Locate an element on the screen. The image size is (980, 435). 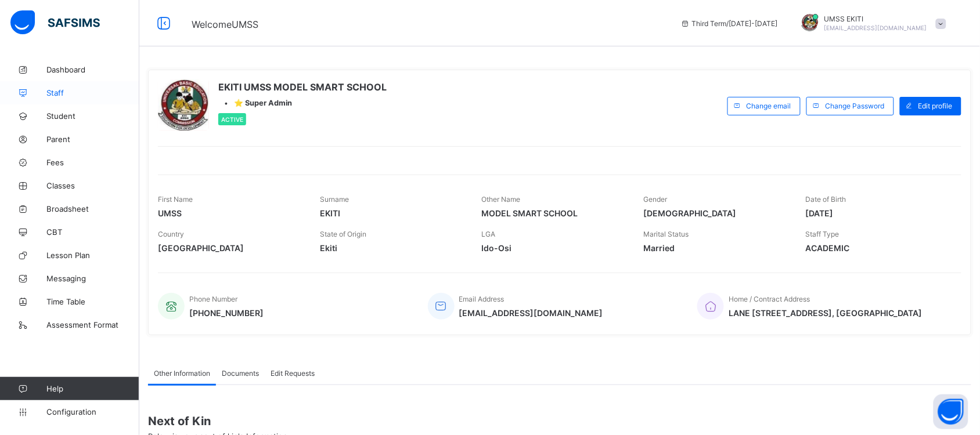
span: Phone Number is located at coordinates (213, 299).